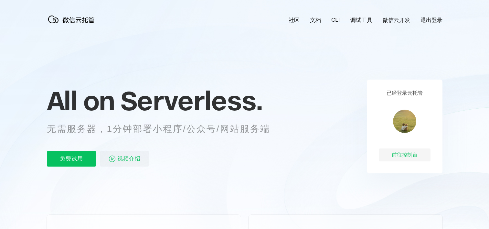 The image size is (489, 229). Describe the element at coordinates (112, 159) in the screenshot. I see `img: video_play.svg` at that location.